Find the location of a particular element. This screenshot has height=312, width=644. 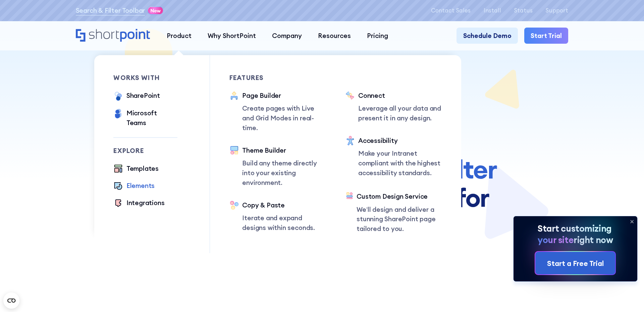

a: Status is located at coordinates (523, 10).